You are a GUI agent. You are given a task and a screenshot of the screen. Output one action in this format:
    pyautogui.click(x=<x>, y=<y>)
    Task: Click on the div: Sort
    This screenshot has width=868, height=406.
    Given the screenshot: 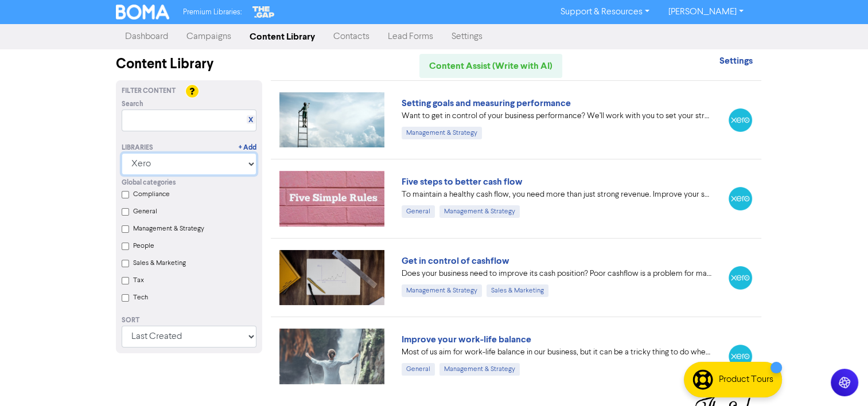 What is the action you would take?
    pyautogui.click(x=189, y=321)
    